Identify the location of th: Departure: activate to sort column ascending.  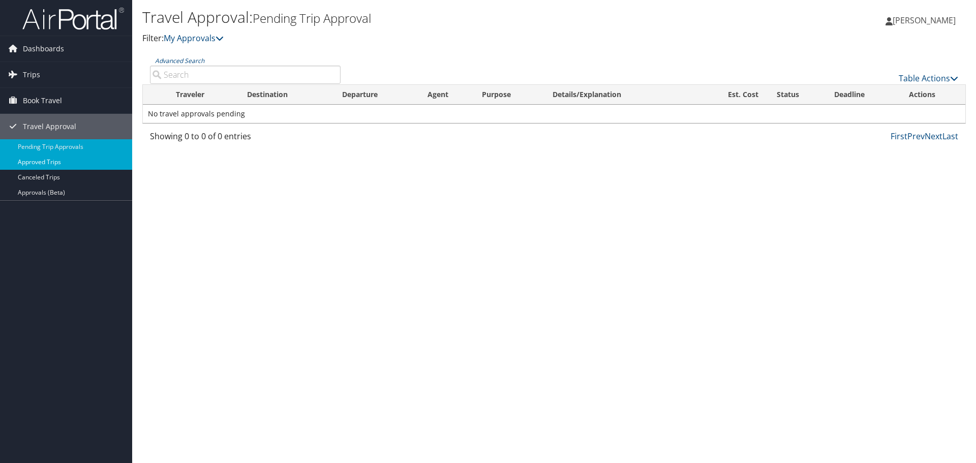
(375, 95).